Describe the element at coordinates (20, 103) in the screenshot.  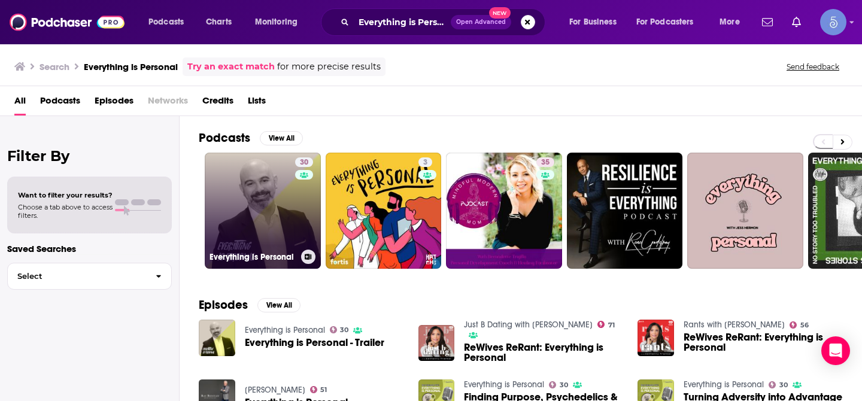
I see `span: All` at that location.